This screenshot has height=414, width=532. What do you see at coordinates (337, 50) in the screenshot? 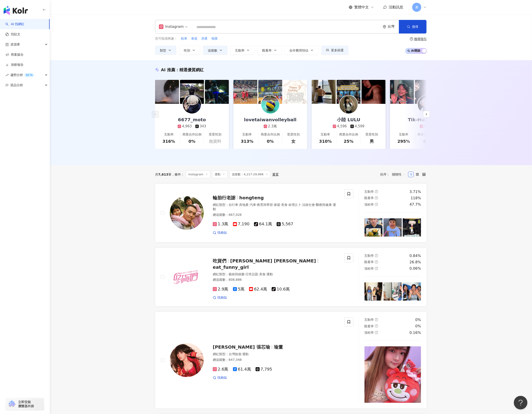
I see `span: 更多篩選` at bounding box center [337, 50].